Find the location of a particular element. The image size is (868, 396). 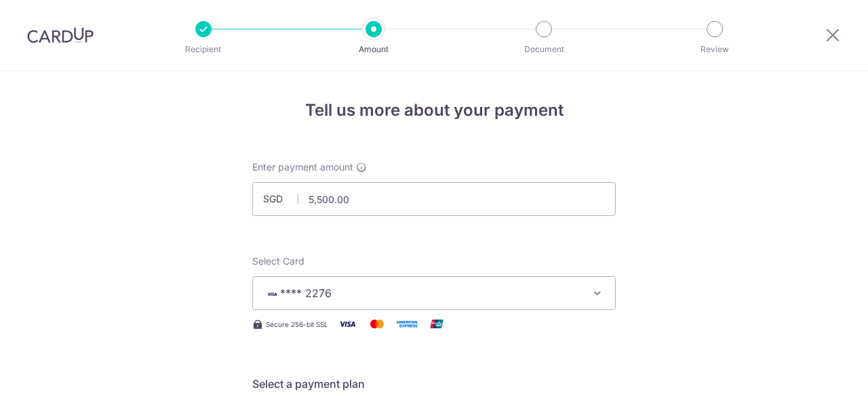

img: Visa is located at coordinates (347, 323).